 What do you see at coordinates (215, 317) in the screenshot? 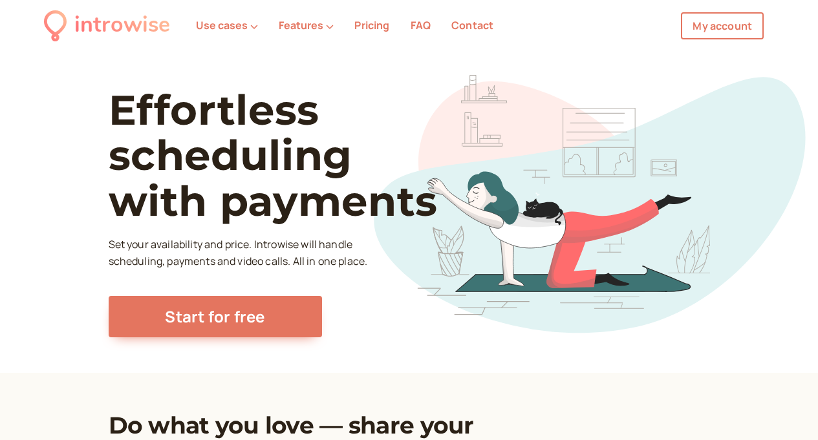
I see `a: Start for free` at bounding box center [215, 317].